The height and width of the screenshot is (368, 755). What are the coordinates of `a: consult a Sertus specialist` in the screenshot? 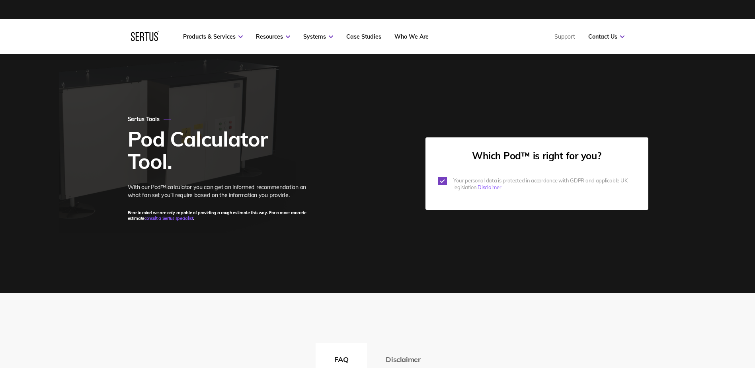 It's located at (169, 218).